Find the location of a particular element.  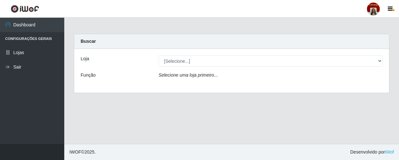

label: Função is located at coordinates (88, 75).